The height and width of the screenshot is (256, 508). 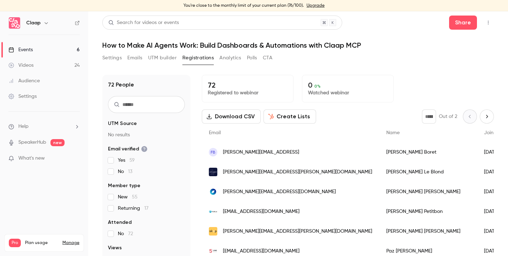 I want to click on button: Next page, so click(x=487, y=116).